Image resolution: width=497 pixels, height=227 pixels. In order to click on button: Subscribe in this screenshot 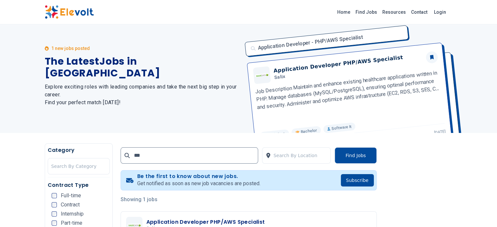, I will do `click(357, 181)`.